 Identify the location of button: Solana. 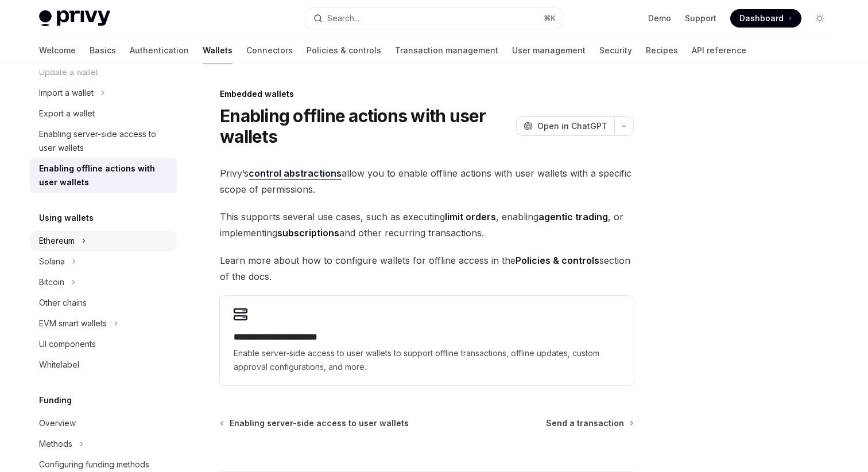
(104, 262).